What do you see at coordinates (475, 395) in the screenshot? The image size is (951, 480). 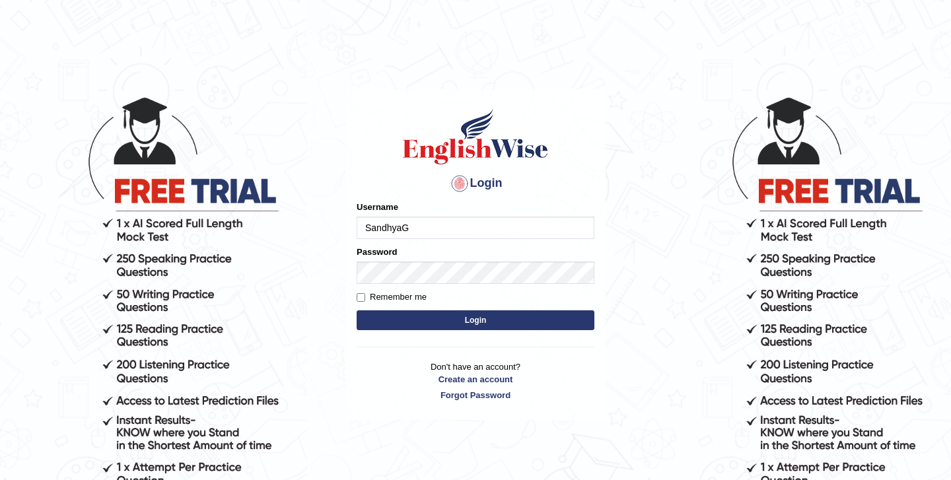 I see `a: Forgot Password` at bounding box center [475, 395].